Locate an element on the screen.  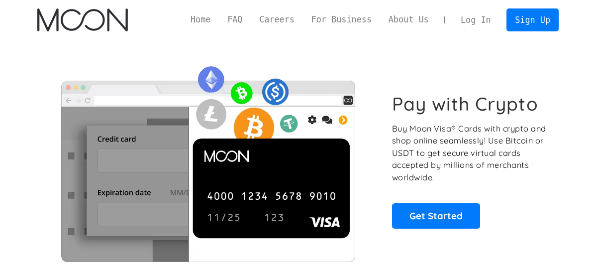
a: Get Started is located at coordinates (436, 216).